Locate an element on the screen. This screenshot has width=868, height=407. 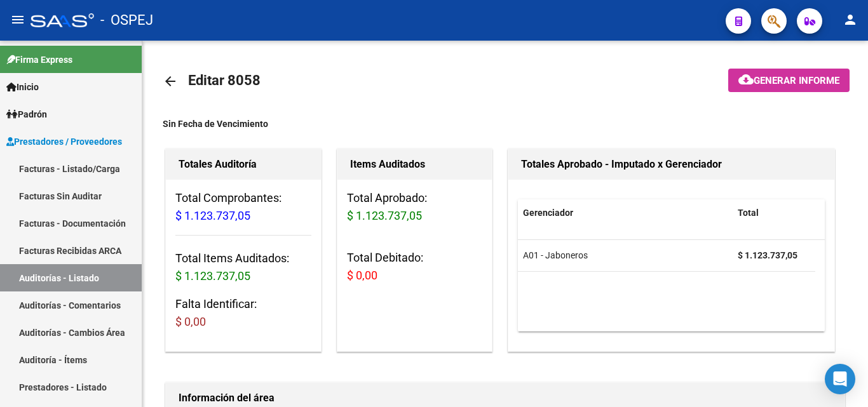
div: Sin Fecha de Vencimiento is located at coordinates (505, 124).